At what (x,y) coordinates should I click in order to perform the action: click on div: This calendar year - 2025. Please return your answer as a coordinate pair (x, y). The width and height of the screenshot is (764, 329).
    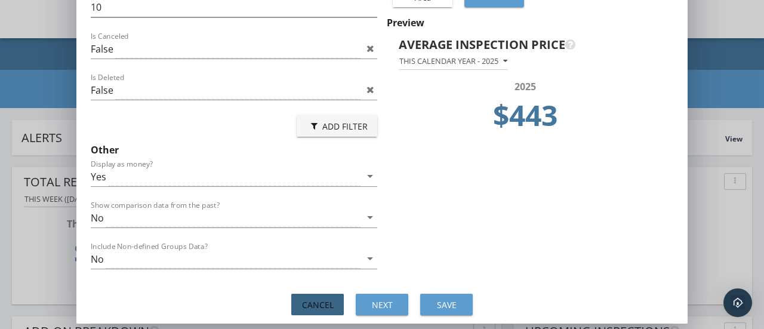
    Looking at the image, I should click on (453, 61).